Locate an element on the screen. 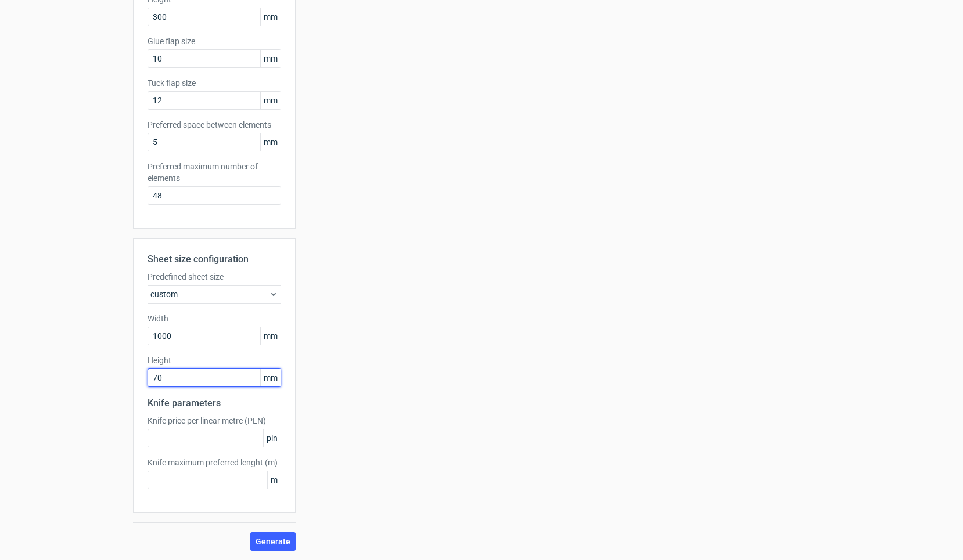  label: Knife maximum preferred lenght (m) is located at coordinates (214, 463).